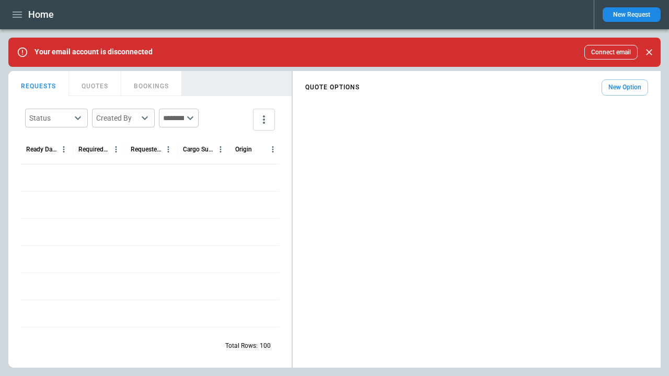 Image resolution: width=669 pixels, height=376 pixels. I want to click on p: 100, so click(265, 346).